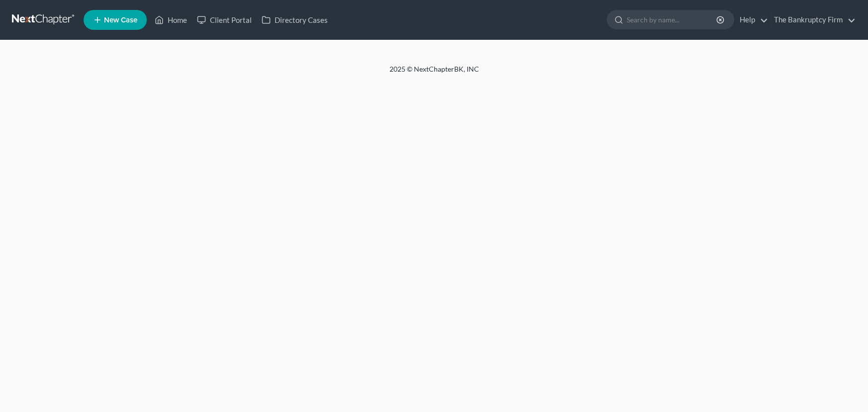  Describe the element at coordinates (813, 20) in the screenshot. I see `a: The Bankruptcy Firm` at that location.